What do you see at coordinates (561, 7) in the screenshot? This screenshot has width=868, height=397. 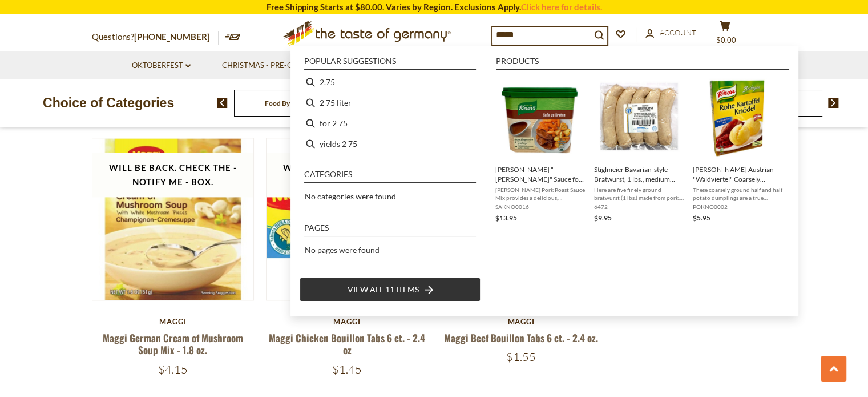 I see `a: Click here for details.` at bounding box center [561, 7].